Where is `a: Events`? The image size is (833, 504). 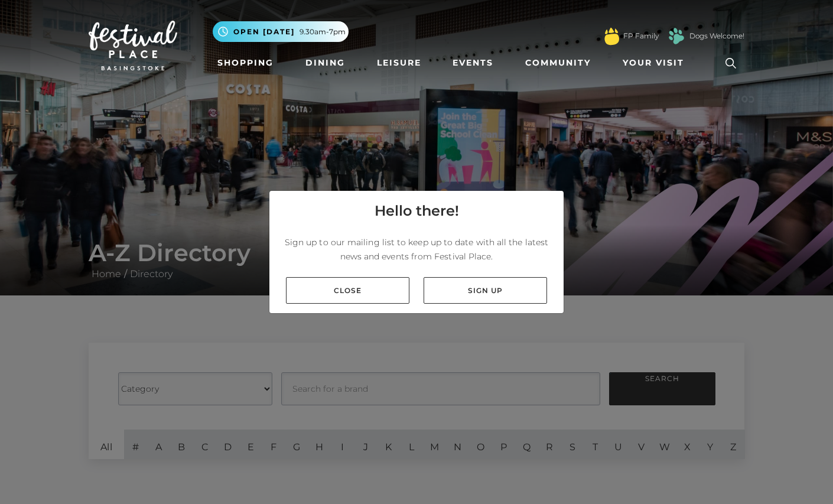
a: Events is located at coordinates (473, 62).